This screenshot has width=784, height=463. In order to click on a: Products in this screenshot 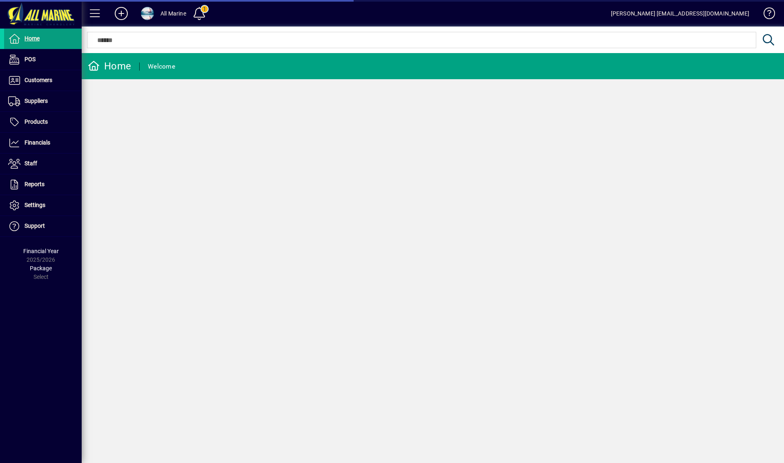, I will do `click(43, 122)`.